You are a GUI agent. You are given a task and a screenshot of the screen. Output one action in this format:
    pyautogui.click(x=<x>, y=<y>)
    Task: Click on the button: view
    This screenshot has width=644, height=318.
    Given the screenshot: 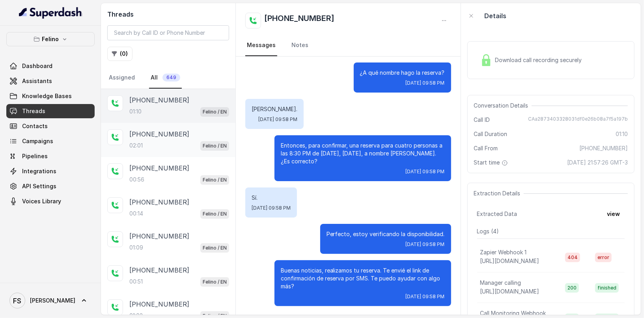 What is the action you would take?
    pyautogui.click(x=614, y=214)
    